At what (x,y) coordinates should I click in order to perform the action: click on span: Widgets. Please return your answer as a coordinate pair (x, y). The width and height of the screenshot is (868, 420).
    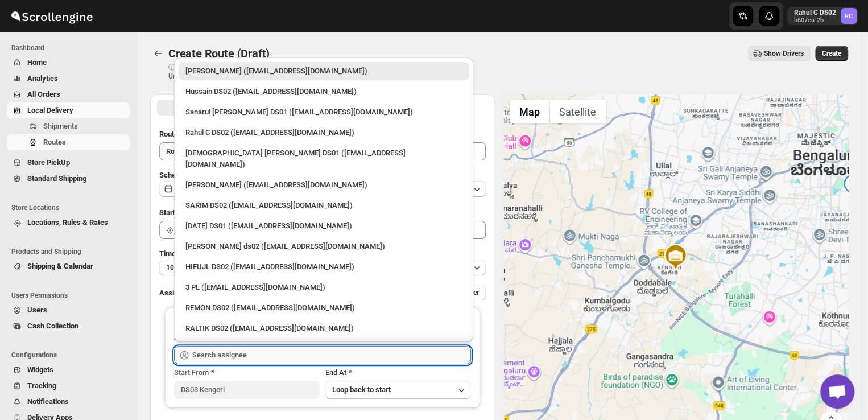
    Looking at the image, I should click on (40, 370).